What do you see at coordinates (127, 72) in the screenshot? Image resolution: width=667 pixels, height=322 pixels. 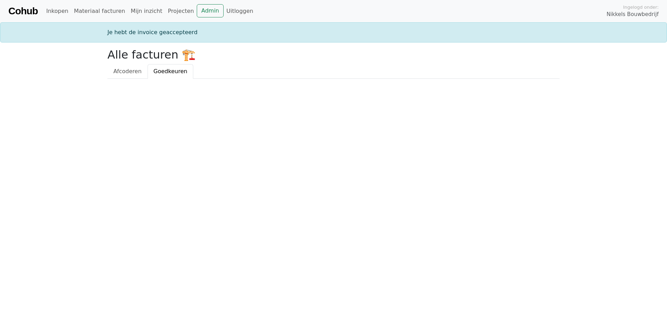 I see `a: Afcoderen` at bounding box center [127, 72].